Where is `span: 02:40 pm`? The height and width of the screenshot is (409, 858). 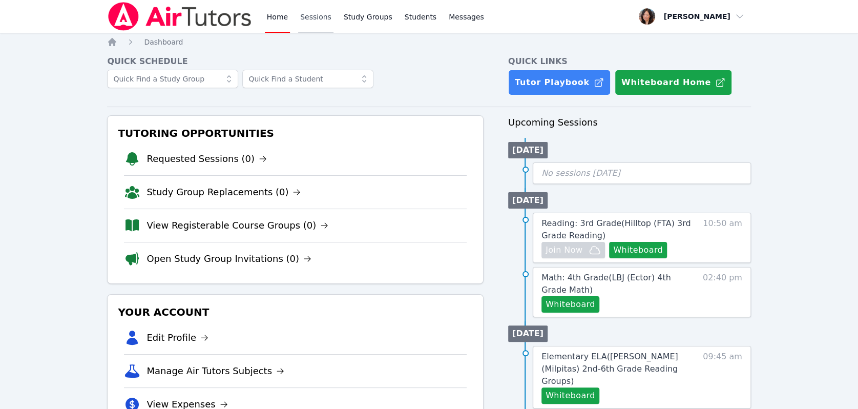
span: 02:40 pm is located at coordinates (723, 292).